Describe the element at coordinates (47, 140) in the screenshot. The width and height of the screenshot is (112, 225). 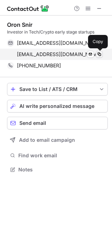
I see `span: Add to email campaign` at that location.